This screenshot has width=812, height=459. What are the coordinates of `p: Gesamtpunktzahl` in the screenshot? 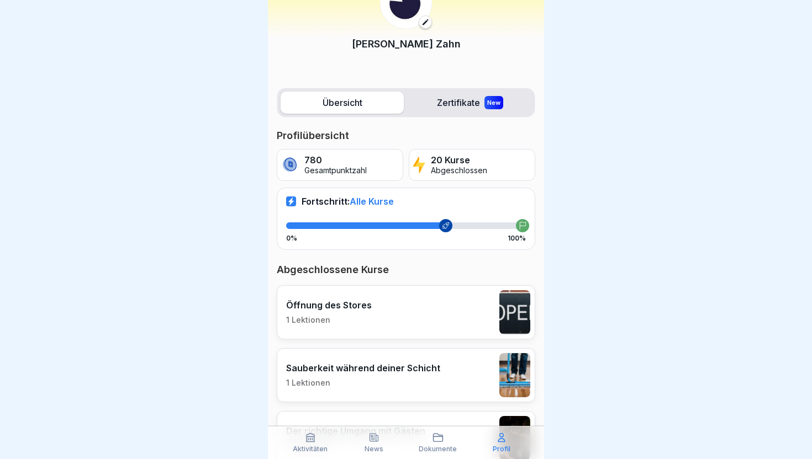 It's located at (335, 171).